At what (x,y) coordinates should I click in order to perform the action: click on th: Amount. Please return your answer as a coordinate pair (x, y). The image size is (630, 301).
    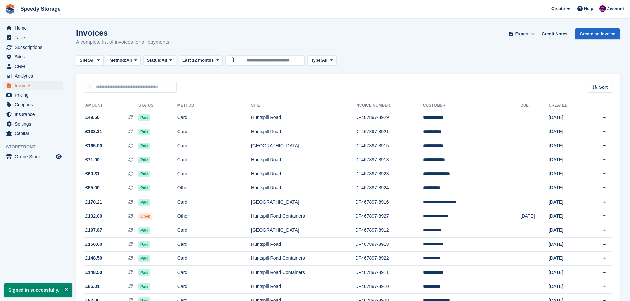
    Looking at the image, I should click on (111, 106).